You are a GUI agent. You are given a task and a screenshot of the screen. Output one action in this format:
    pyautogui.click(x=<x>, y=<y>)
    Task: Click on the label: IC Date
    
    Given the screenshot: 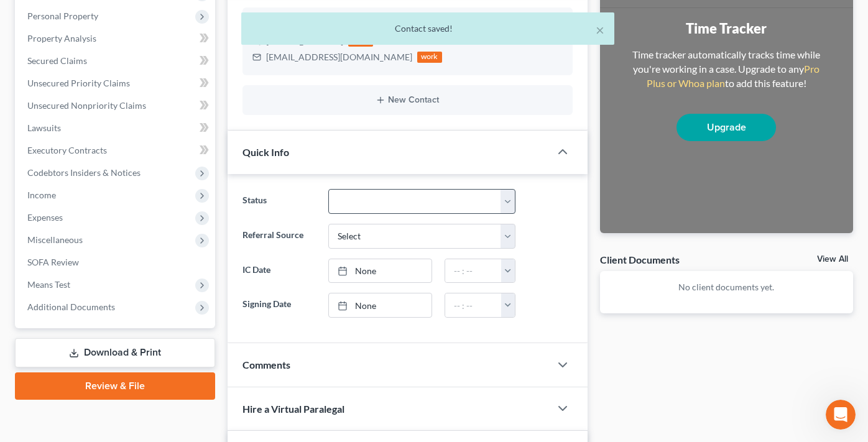 What is the action you would take?
    pyautogui.click(x=280, y=271)
    